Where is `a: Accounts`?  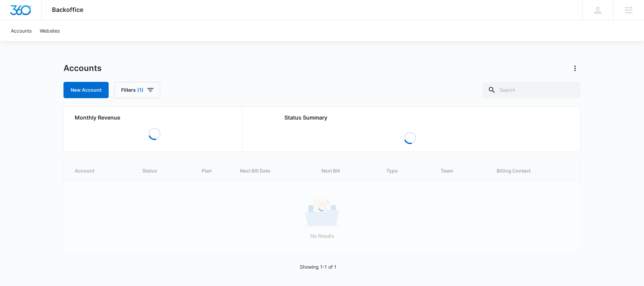
a: Accounts is located at coordinates (21, 30).